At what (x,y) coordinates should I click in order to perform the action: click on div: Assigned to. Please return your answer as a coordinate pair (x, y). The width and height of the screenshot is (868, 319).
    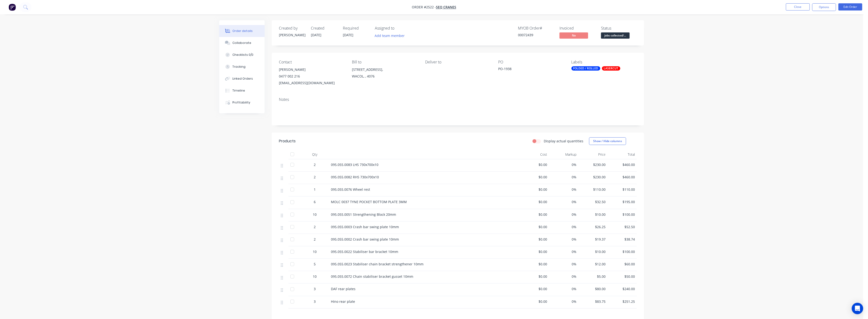
    Looking at the image, I should click on (399, 28).